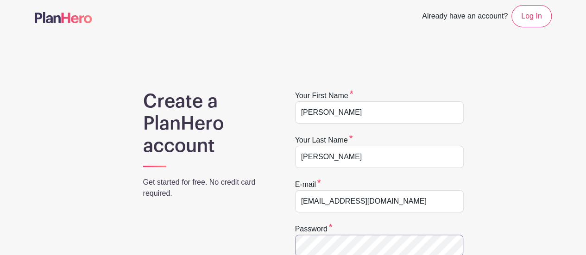 This screenshot has height=255, width=586. What do you see at coordinates (207, 188) in the screenshot?
I see `p: Get started for free. No credit card required.` at bounding box center [207, 188].